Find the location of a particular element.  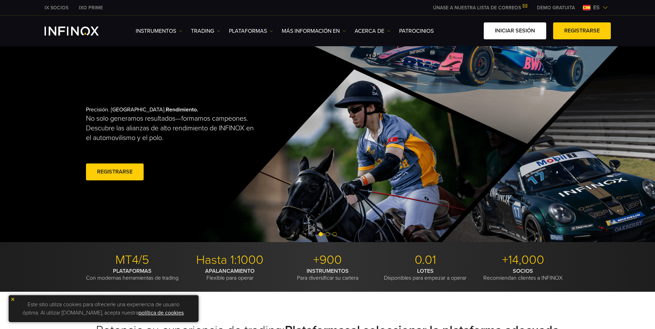

p: Para diversificar su cartera is located at coordinates (328, 275).